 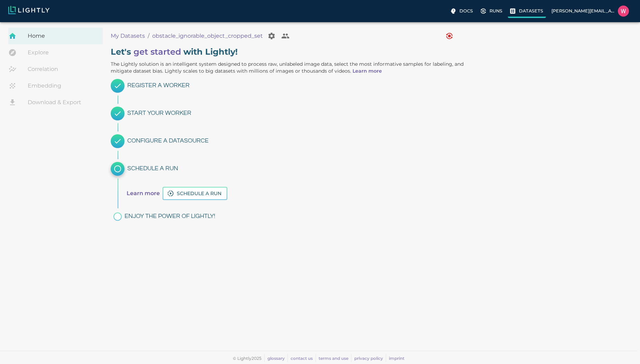 What do you see at coordinates (56, 69) in the screenshot?
I see `a: Correlation` at bounding box center [56, 69].